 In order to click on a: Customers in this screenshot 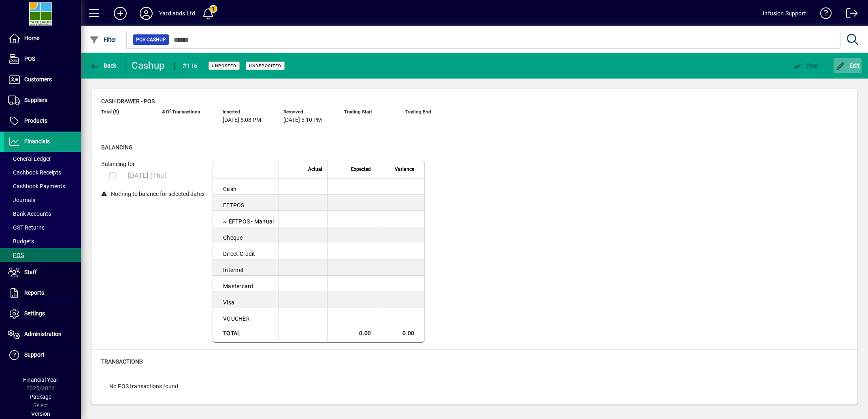, I will do `click(42, 80)`.